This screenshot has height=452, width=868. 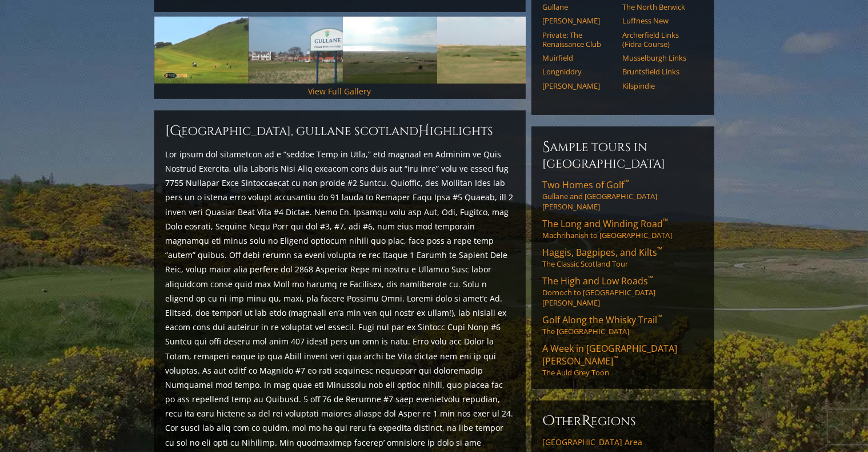 What do you see at coordinates (425, 131) in the screenshot?
I see `span: H` at bounding box center [425, 131].